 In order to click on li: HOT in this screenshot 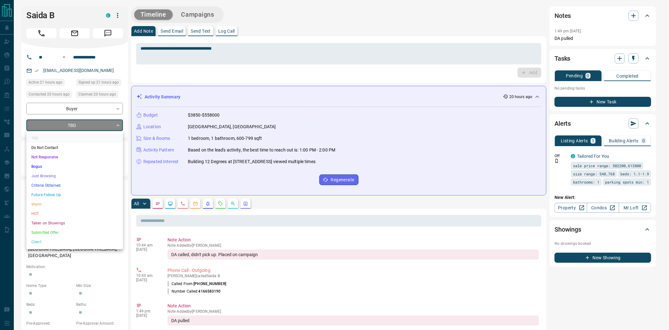, I will do `click(75, 213)`.